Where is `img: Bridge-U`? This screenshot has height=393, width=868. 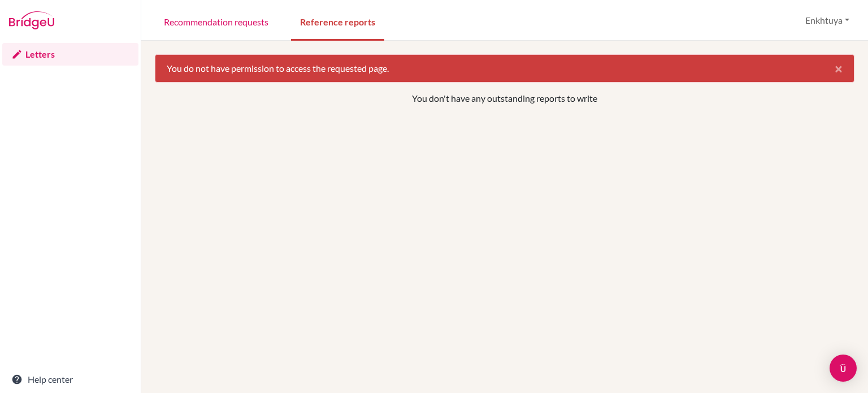
img: Bridge-U is located at coordinates (32, 20).